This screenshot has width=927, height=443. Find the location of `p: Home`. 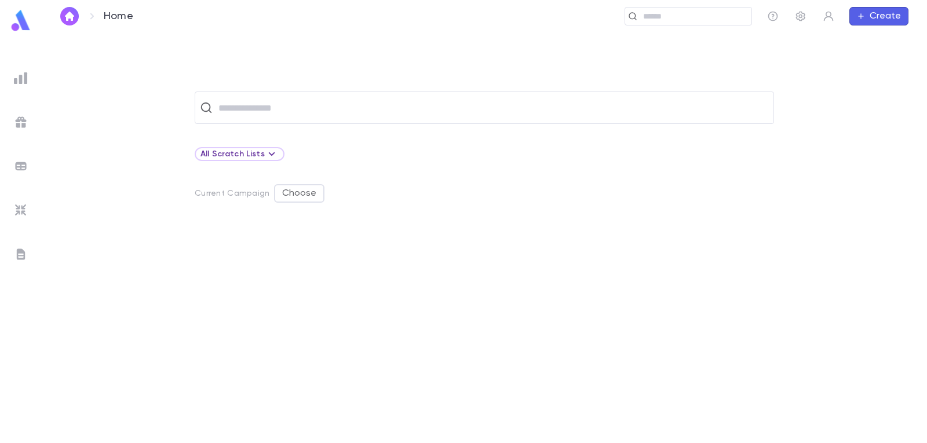

p: Home is located at coordinates (118, 16).